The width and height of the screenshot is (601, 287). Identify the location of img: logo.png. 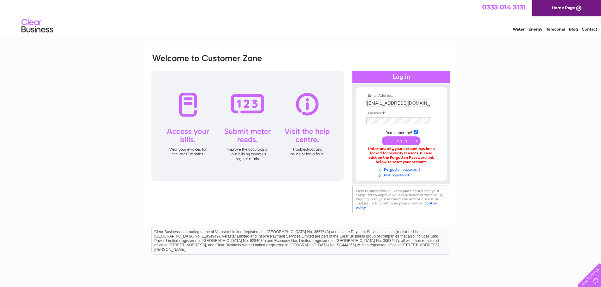
(37, 26).